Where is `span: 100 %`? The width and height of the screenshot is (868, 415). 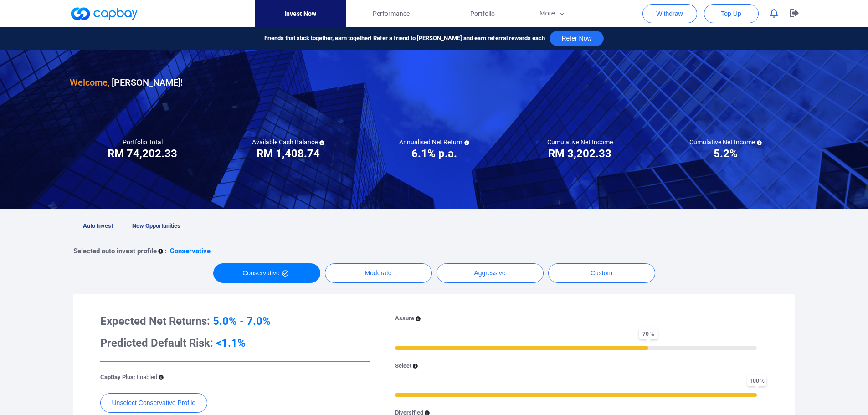
span: 100 % is located at coordinates (757, 380).